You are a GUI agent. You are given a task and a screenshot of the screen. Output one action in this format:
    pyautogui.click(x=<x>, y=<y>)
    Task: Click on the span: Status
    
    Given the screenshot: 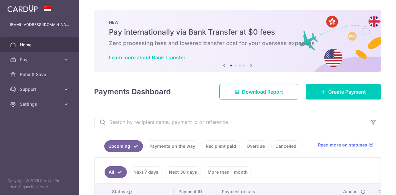 What is the action you would take?
    pyautogui.click(x=118, y=192)
    